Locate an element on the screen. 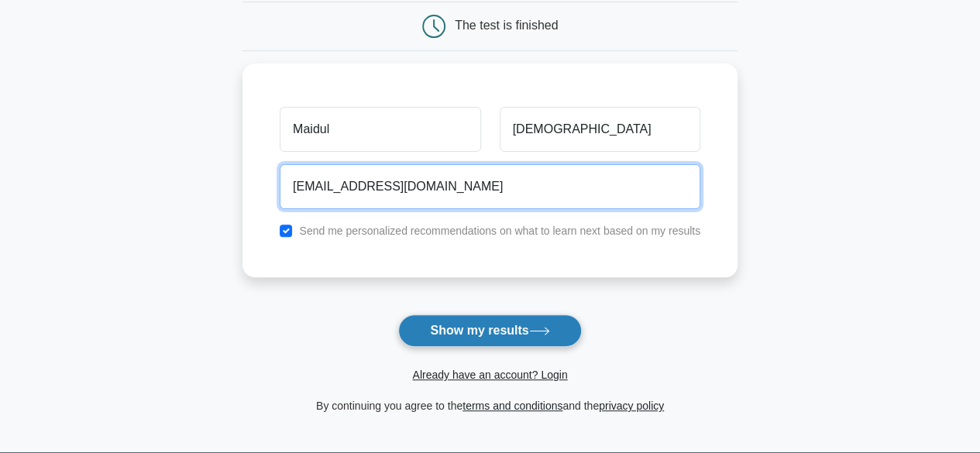 The width and height of the screenshot is (980, 453). input: Last name is located at coordinates (600, 129).